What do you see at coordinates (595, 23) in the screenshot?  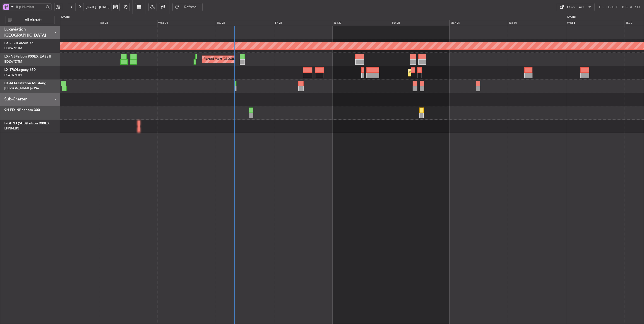 I see `div: Wed 1` at bounding box center [595, 23].